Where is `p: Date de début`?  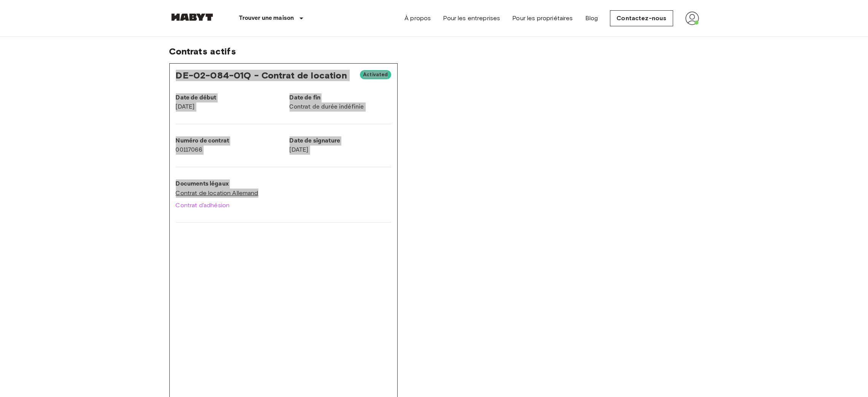
p: Date de début is located at coordinates (226, 98).